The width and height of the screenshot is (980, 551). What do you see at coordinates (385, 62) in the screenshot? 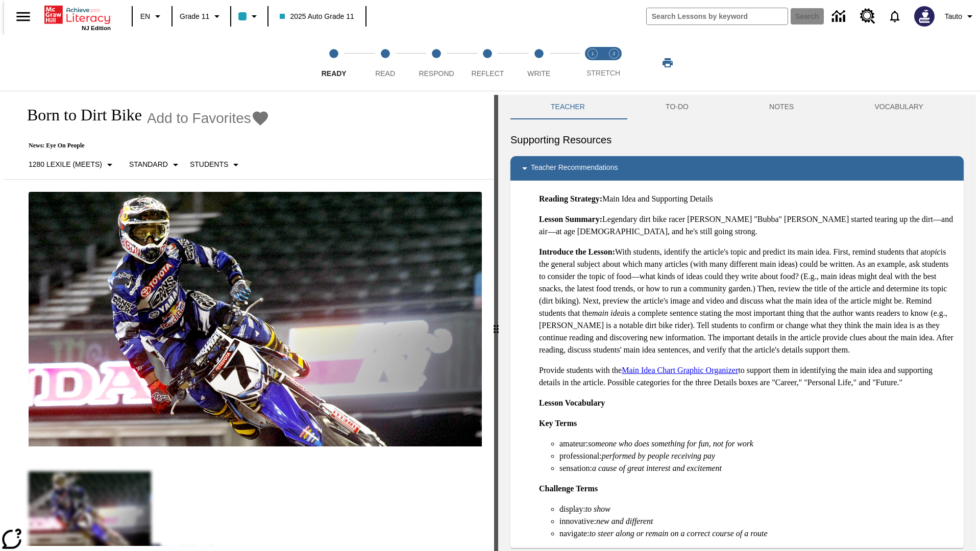
I see `button: Read step 2 of 5` at bounding box center [385, 62].